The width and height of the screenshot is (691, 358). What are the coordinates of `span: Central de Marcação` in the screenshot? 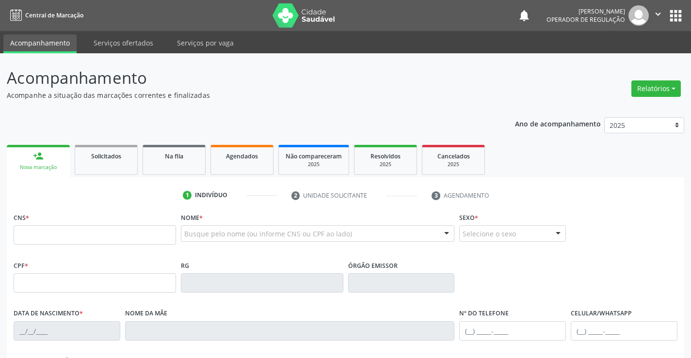 It's located at (54, 15).